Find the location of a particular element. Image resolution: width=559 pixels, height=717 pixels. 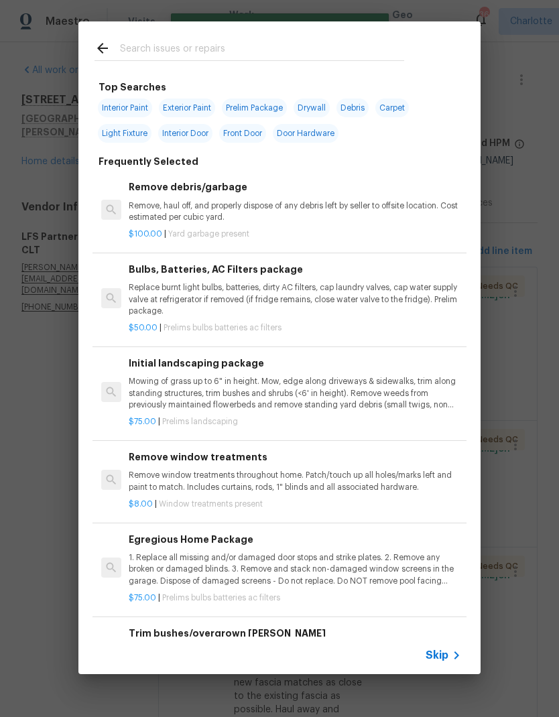

h6: Top Searches is located at coordinates (132, 87).